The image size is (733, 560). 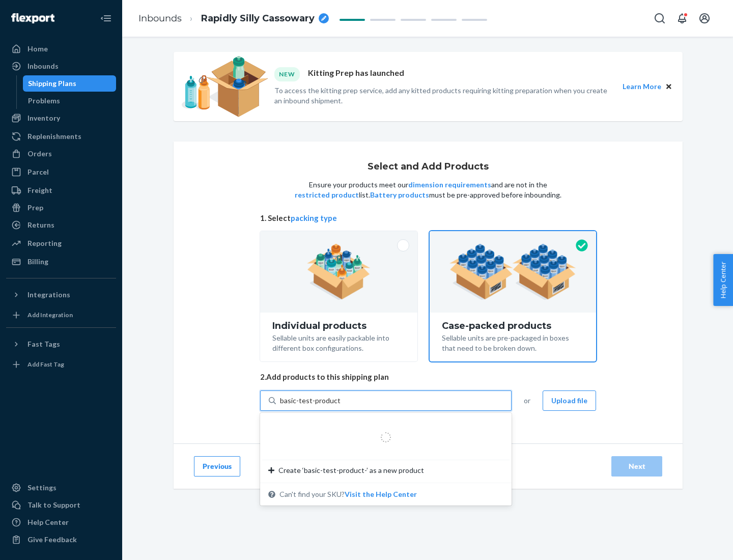 I want to click on div: Prep, so click(x=35, y=208).